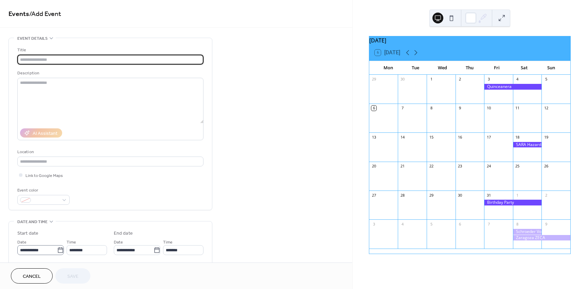 The height and width of the screenshot is (289, 587). What do you see at coordinates (374, 195) in the screenshot?
I see `div: 27` at bounding box center [374, 195].